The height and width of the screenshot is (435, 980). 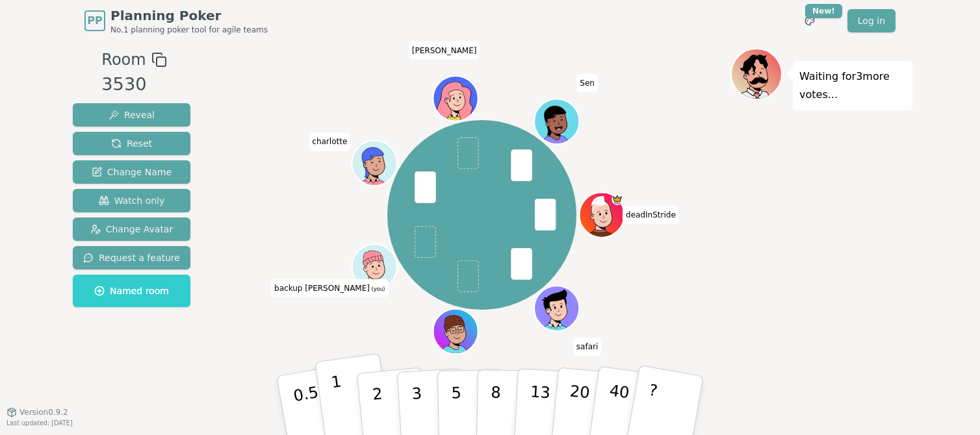 What do you see at coordinates (131, 290) in the screenshot?
I see `span: Named room` at bounding box center [131, 290].